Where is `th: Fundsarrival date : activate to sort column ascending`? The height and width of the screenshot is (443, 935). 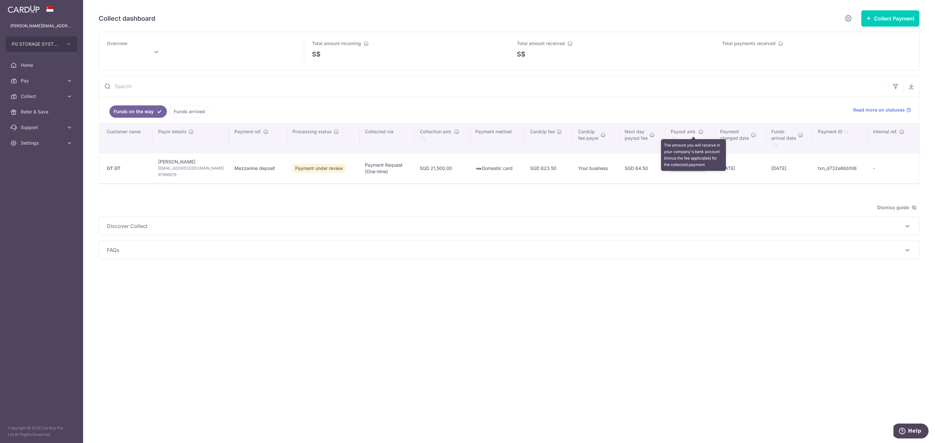
th: Fundsarrival date : activate to sort column ascending is located at coordinates (789, 138).